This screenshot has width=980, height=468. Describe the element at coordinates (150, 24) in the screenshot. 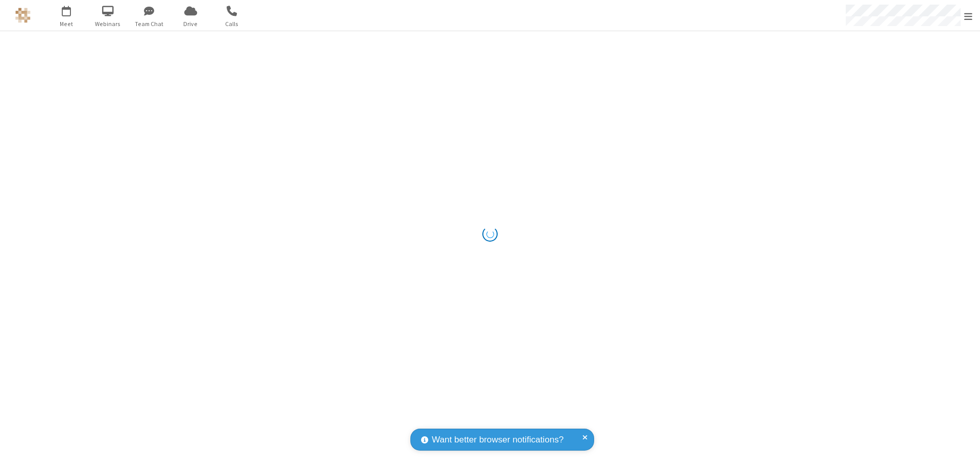

I see `span: Team Chat` at that location.